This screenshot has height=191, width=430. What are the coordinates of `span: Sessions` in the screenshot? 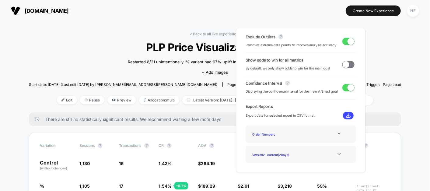 It's located at (87, 145).